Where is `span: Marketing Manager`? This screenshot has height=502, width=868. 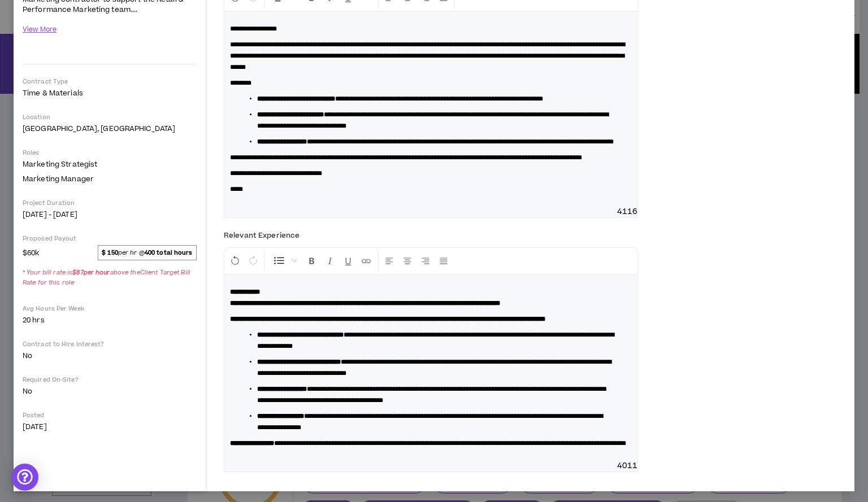 span: Marketing Manager is located at coordinates (58, 179).